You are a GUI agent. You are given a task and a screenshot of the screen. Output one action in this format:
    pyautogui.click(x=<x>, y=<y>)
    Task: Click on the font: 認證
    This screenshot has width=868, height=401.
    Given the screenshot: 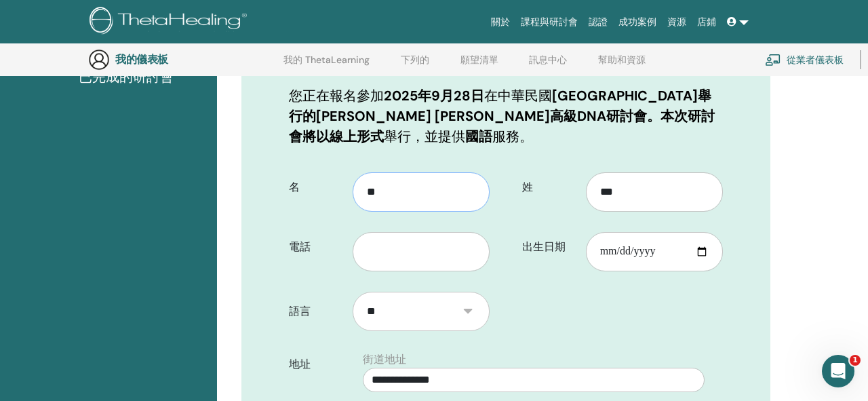 What is the action you would take?
    pyautogui.click(x=598, y=22)
    